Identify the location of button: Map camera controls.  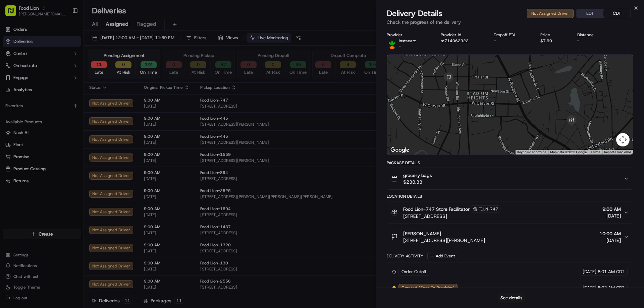
(623, 140).